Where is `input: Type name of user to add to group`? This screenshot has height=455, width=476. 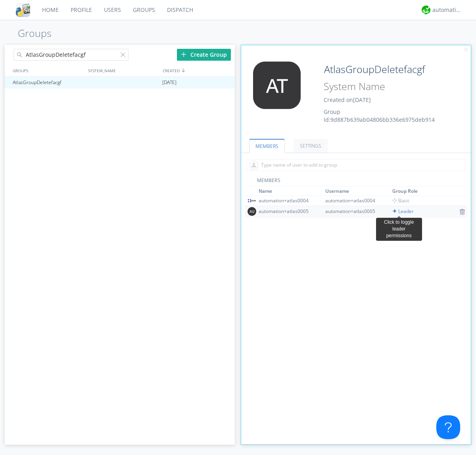 input: Type name of user to add to group is located at coordinates (356, 165).